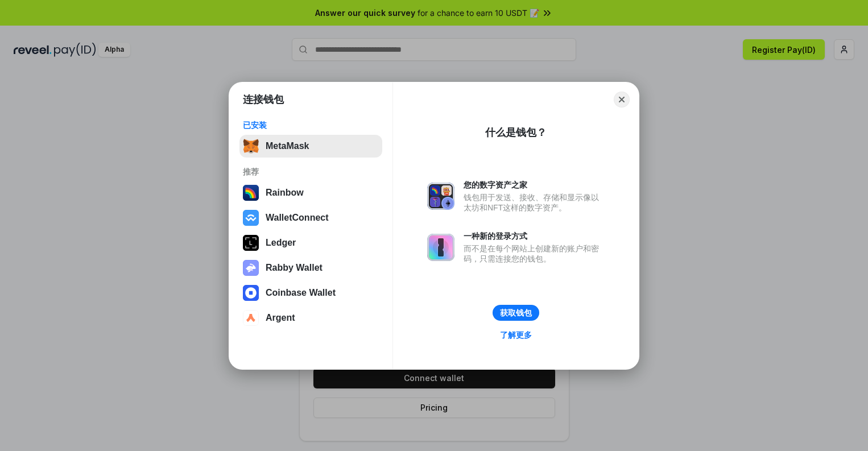  I want to click on button: 获取钱包, so click(516, 312).